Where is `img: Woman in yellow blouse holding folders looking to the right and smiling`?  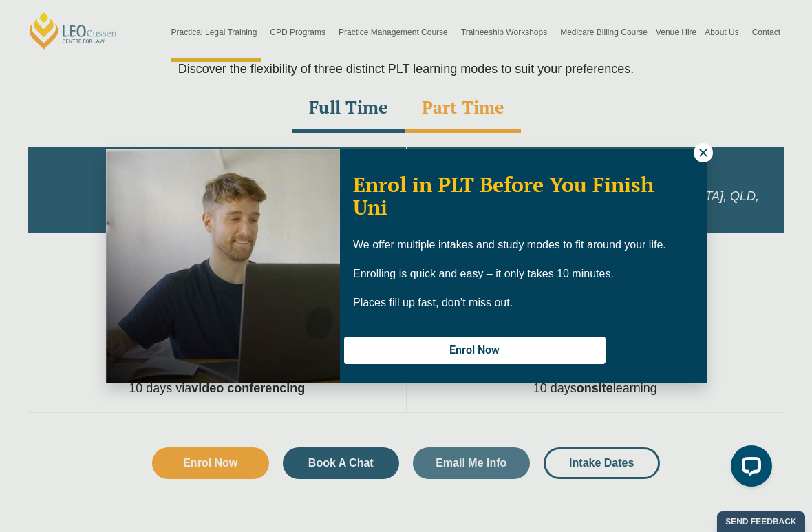 img: Woman in yellow blouse holding folders looking to the right and smiling is located at coordinates (223, 266).